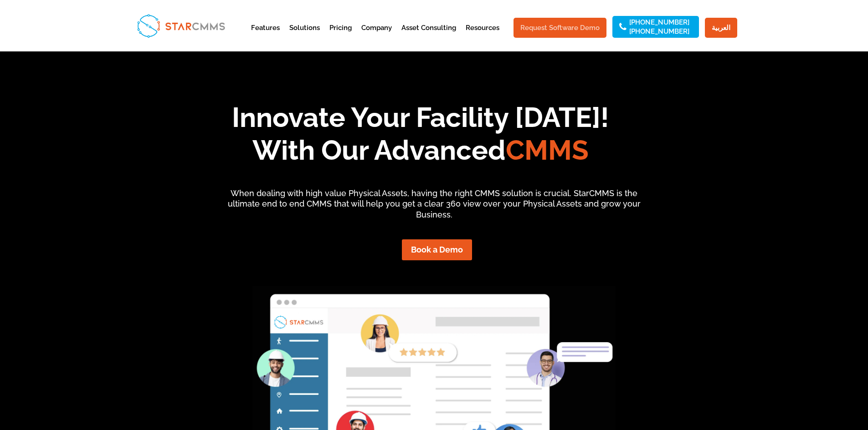  Describe the element at coordinates (305, 35) in the screenshot. I see `a: Solutions` at that location.